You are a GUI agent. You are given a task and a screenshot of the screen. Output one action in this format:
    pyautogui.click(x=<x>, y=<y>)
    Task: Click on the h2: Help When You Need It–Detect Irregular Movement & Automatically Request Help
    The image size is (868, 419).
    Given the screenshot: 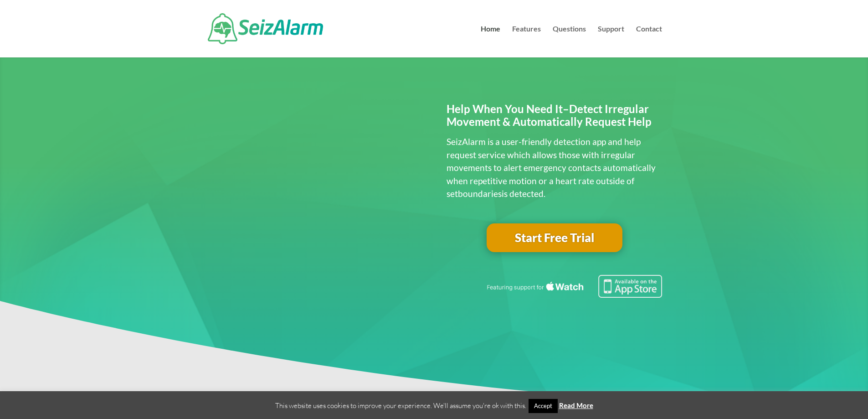 What is the action you would take?
    pyautogui.click(x=554, y=118)
    